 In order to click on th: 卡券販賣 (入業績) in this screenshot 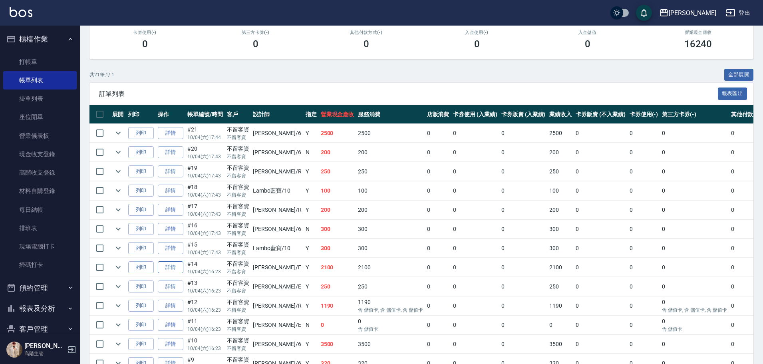, I will do `click(524, 114)`.